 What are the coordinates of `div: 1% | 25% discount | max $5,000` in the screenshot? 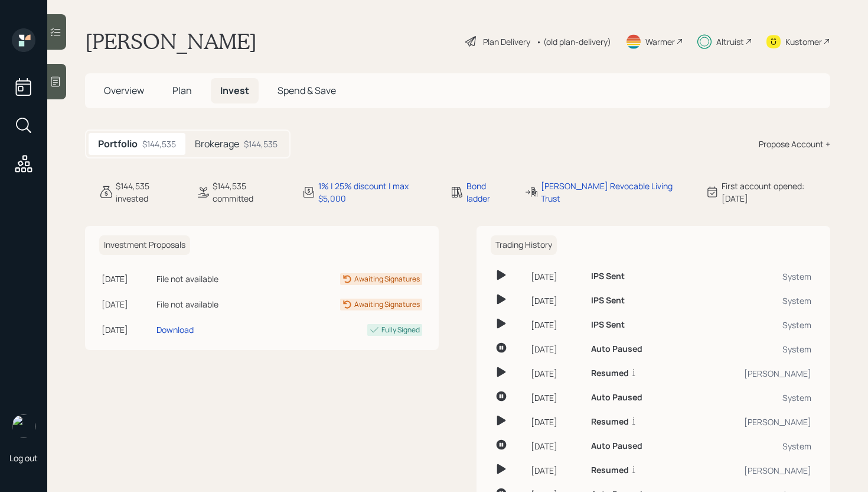 It's located at (376, 192).